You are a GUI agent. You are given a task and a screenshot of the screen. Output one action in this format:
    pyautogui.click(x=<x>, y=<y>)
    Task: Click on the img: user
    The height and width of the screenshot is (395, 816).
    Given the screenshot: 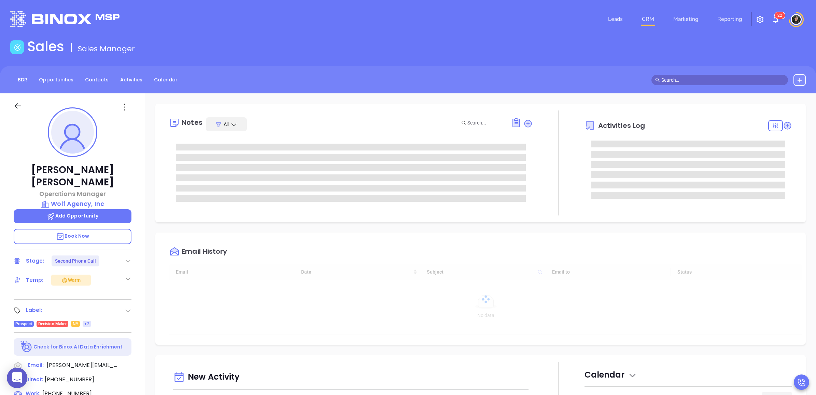 What is the action you would take?
    pyautogui.click(x=797, y=19)
    